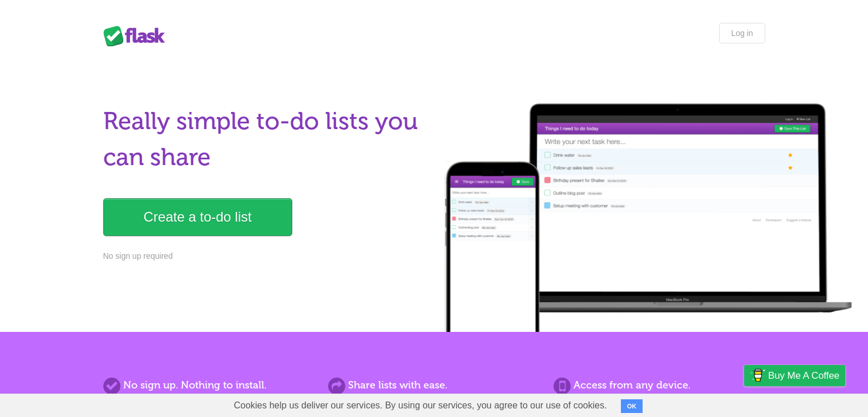 This screenshot has width=868, height=417. I want to click on div: Flask Lists, so click(138, 36).